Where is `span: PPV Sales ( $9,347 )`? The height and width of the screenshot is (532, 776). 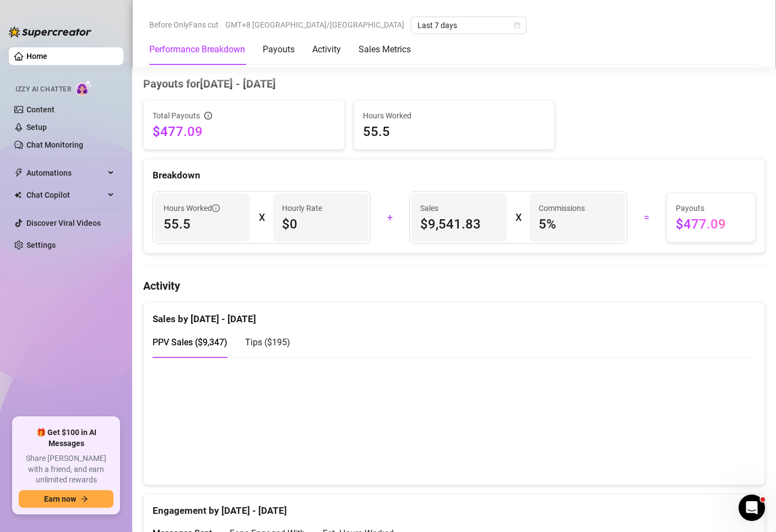 span: PPV Sales ( $9,347 ) is located at coordinates (190, 342).